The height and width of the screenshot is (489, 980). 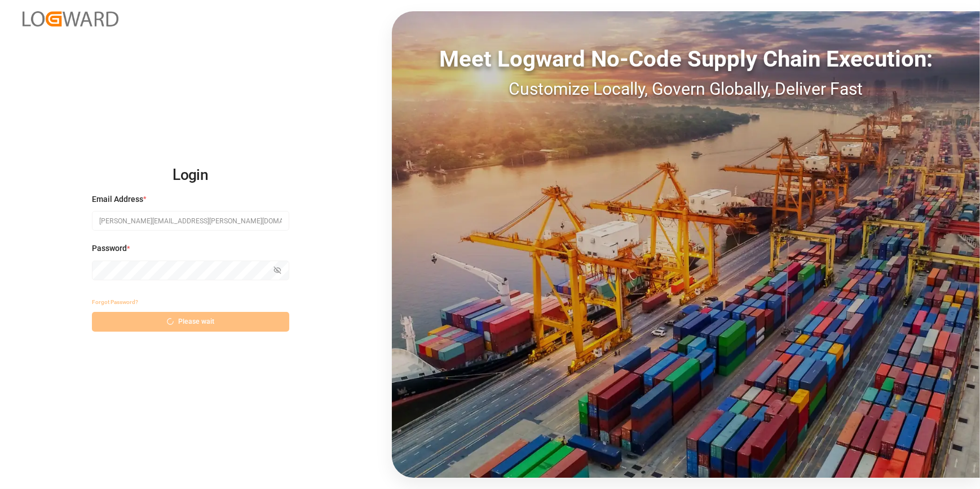 I want to click on div: Customize Locally, Govern Globally, Deliver Fast, so click(x=686, y=88).